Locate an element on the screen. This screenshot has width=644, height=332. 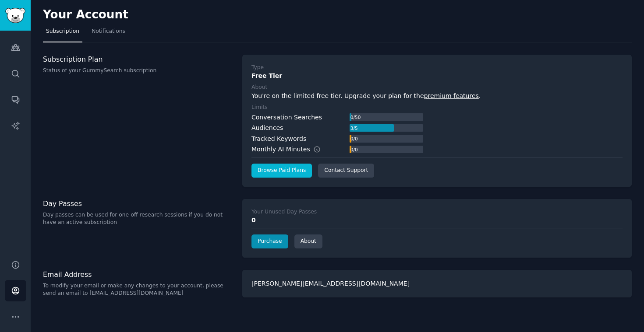
div: Conversation Searches is located at coordinates (286, 117).